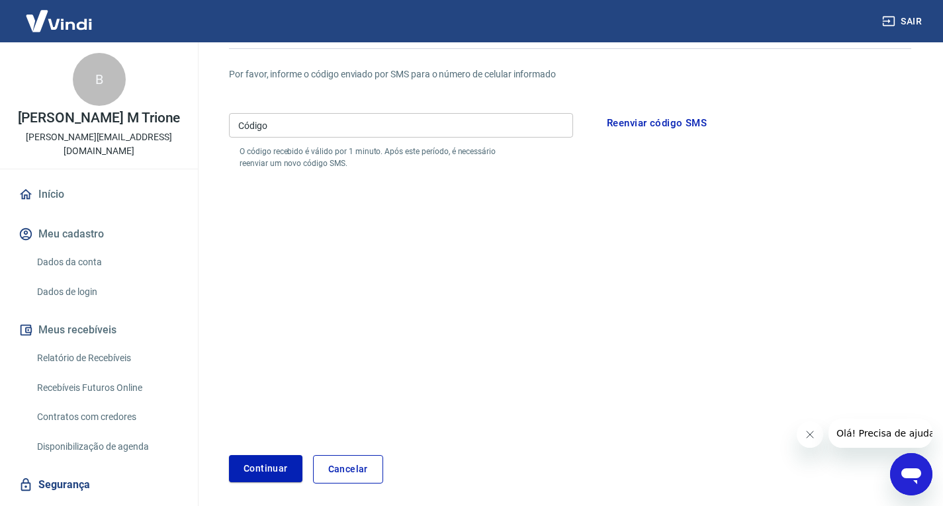 The image size is (943, 506). Describe the element at coordinates (107, 358) in the screenshot. I see `a: Relatório de Recebíveis` at that location.